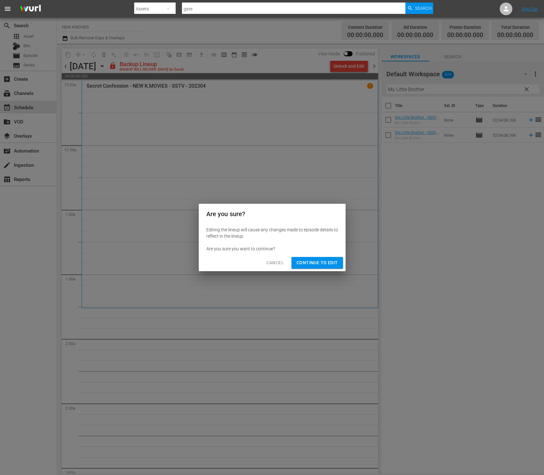 The width and height of the screenshot is (544, 475). What do you see at coordinates (272, 249) in the screenshot?
I see `div: Are you sure you want to continue?` at bounding box center [272, 249].